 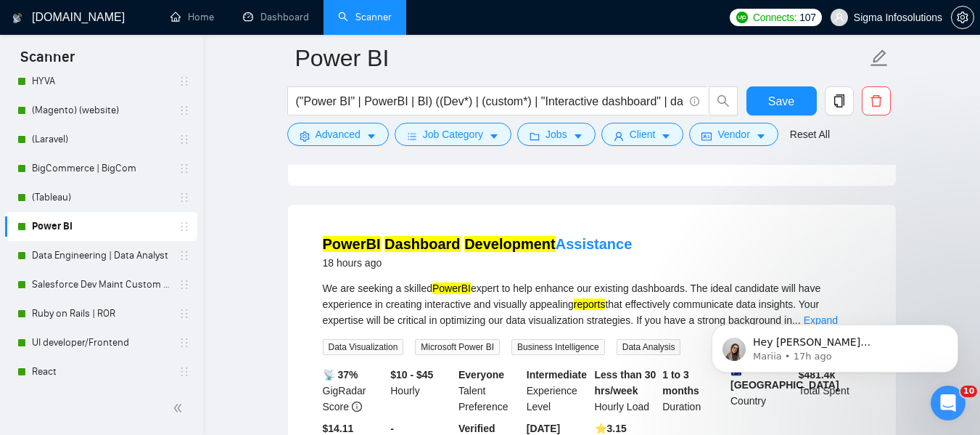 I want to click on span: Job Category, so click(x=453, y=134).